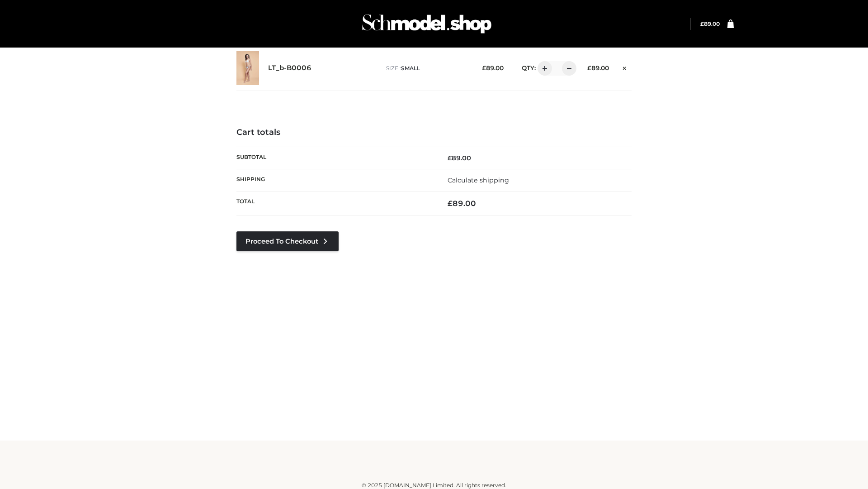 This screenshot has height=489, width=868. Describe the element at coordinates (543, 68) in the screenshot. I see `div: QTY:` at that location.